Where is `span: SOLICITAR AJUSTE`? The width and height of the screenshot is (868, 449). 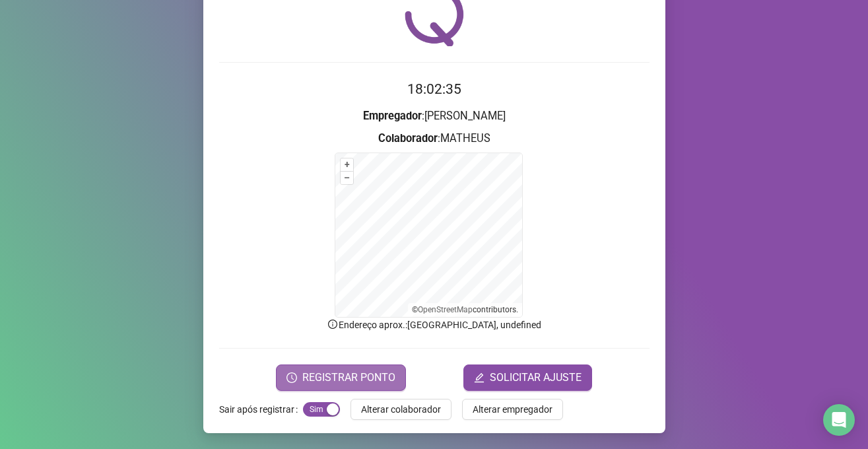 span: SOLICITAR AJUSTE is located at coordinates (535, 377).